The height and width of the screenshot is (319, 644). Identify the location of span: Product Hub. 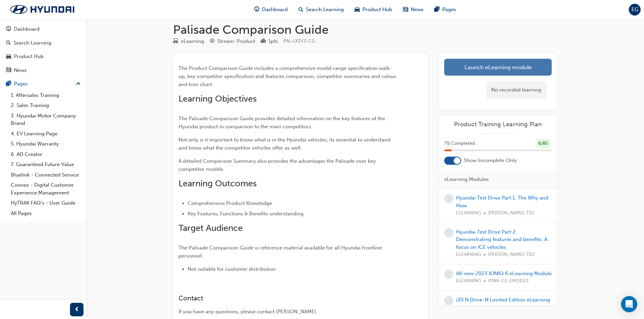
(378, 9).